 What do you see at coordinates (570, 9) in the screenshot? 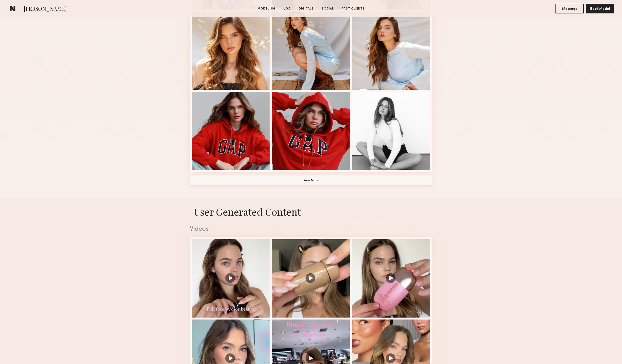
I see `button: Message` at bounding box center [570, 9].